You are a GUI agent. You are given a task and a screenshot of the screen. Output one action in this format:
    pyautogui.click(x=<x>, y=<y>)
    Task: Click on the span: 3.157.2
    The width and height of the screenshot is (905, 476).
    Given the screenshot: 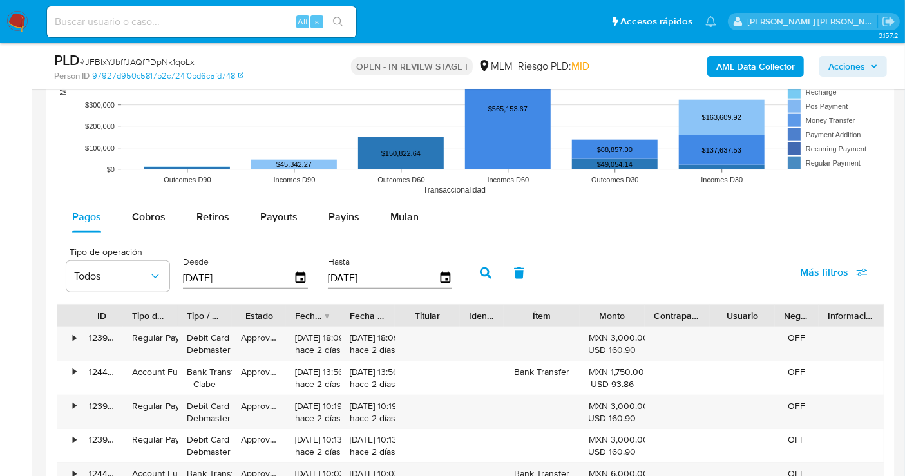 What is the action you would take?
    pyautogui.click(x=888, y=35)
    